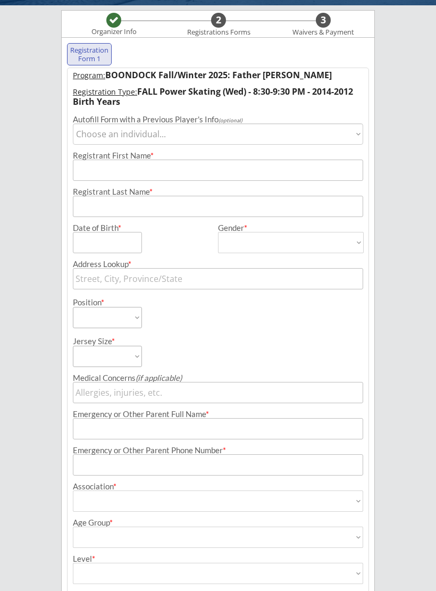  I want to click on div: Age Group, so click(218, 522).